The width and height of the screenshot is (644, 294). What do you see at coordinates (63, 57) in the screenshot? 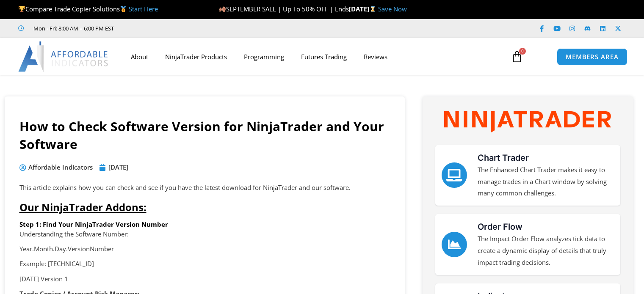
I see `img: LogoAI | Affordable Indicators – NinjaTrader` at bounding box center [63, 57].